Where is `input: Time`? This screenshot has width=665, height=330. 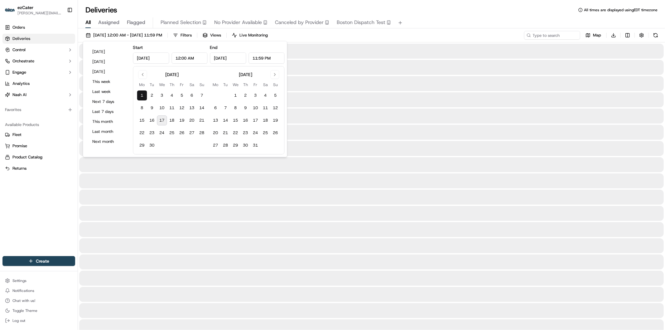
input: Time is located at coordinates (267, 58).